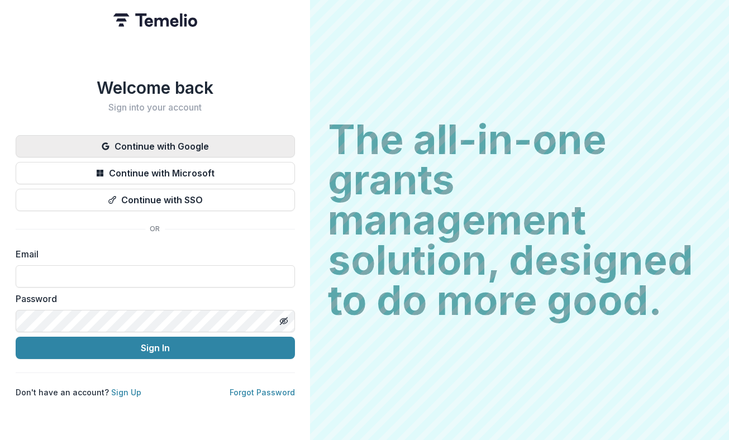  Describe the element at coordinates (152, 299) in the screenshot. I see `label: Password` at that location.